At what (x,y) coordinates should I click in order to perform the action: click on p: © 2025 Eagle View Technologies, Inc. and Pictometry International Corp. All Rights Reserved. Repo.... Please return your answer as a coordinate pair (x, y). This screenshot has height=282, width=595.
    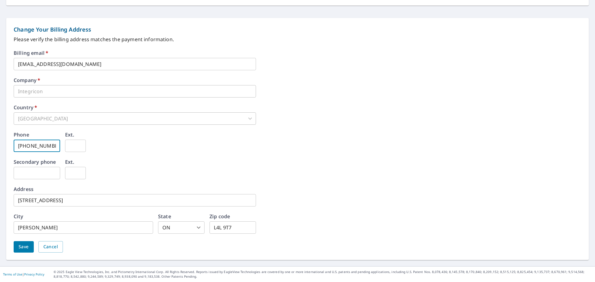
    Looking at the image, I should click on (322, 274).